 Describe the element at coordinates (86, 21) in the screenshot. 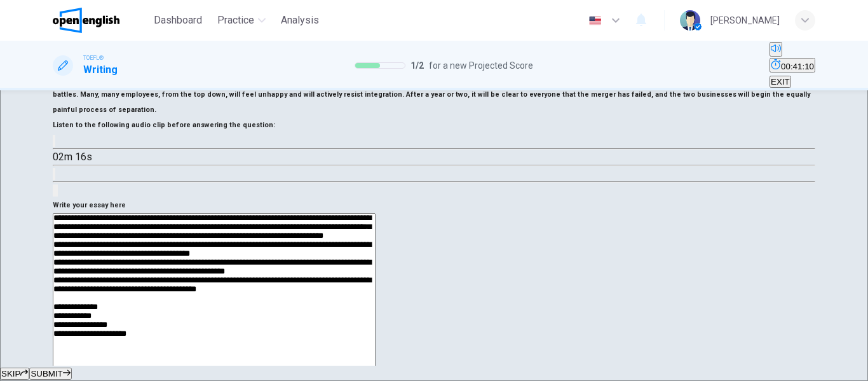

I see `img: OpenEnglish logo` at that location.